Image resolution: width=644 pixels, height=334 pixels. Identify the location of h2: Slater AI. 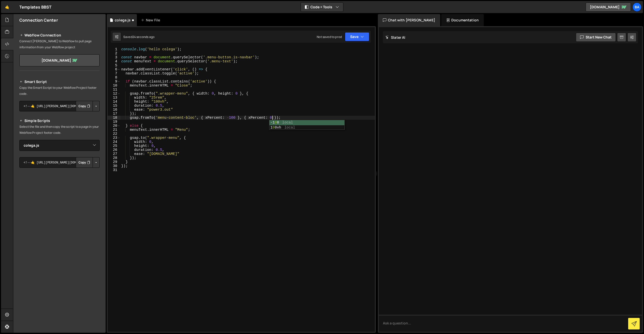
(395, 37).